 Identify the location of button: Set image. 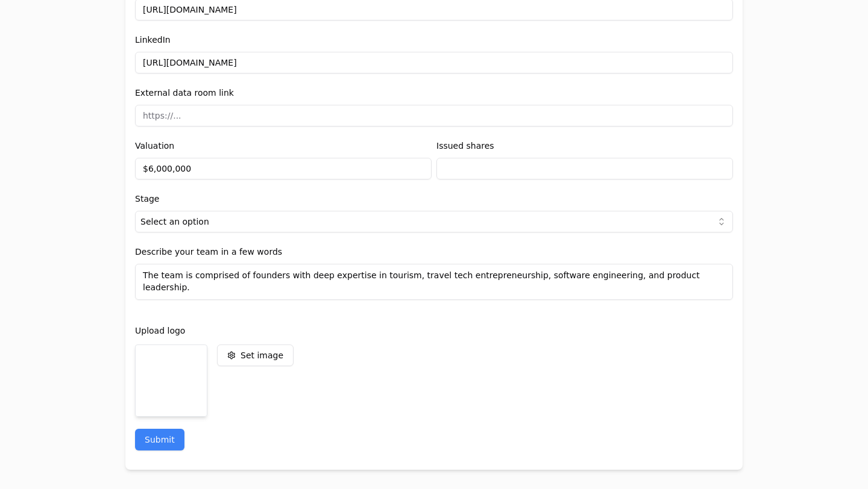
(255, 356).